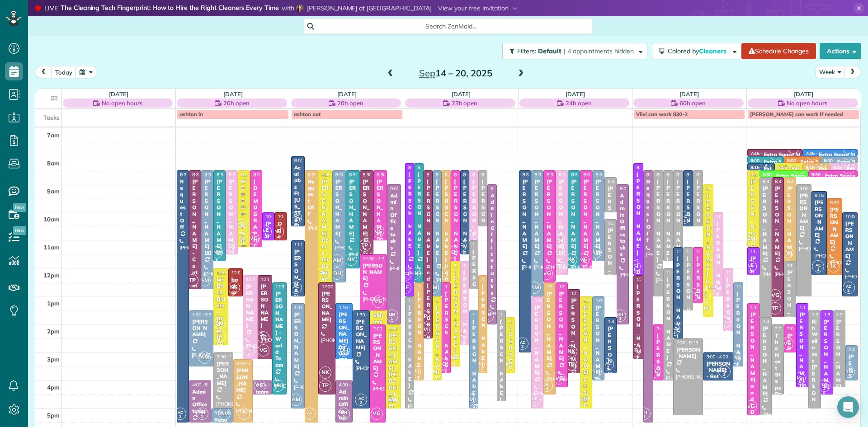 The height and width of the screenshot is (427, 868). What do you see at coordinates (244, 272) in the screenshot?
I see `span: 12:00 - 1:00` at bounding box center [244, 272].